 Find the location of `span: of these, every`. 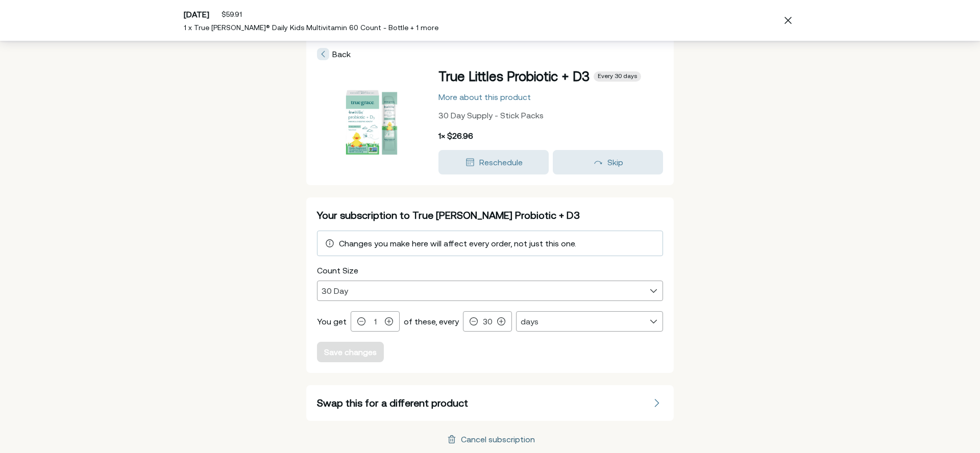

span: of these, every is located at coordinates (432, 321).